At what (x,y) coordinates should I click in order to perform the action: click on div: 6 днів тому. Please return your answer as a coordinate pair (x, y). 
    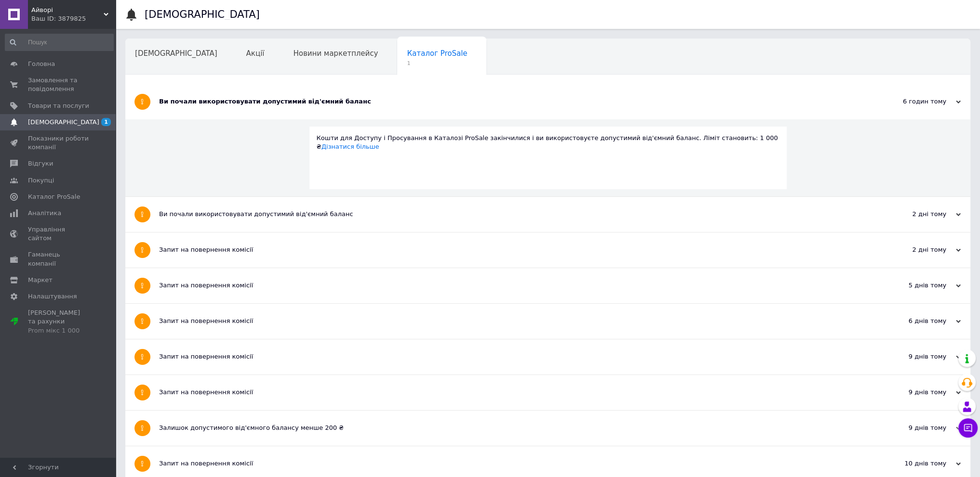
    Looking at the image, I should click on (912, 321).